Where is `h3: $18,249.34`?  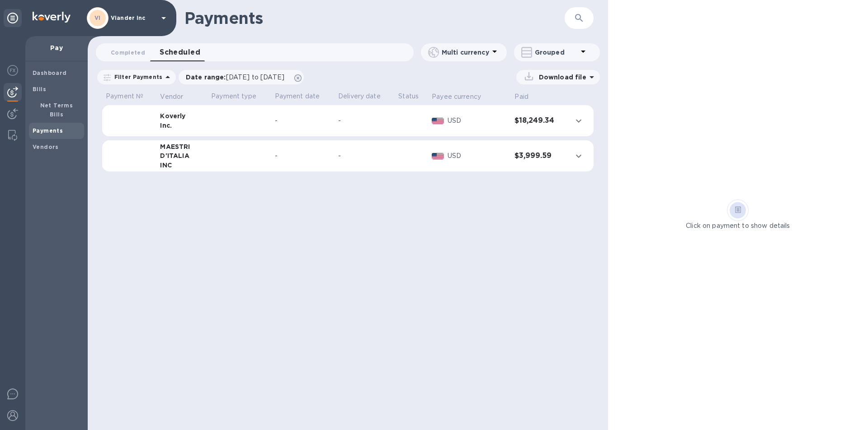 h3: $18,249.34 is located at coordinates (539, 120).